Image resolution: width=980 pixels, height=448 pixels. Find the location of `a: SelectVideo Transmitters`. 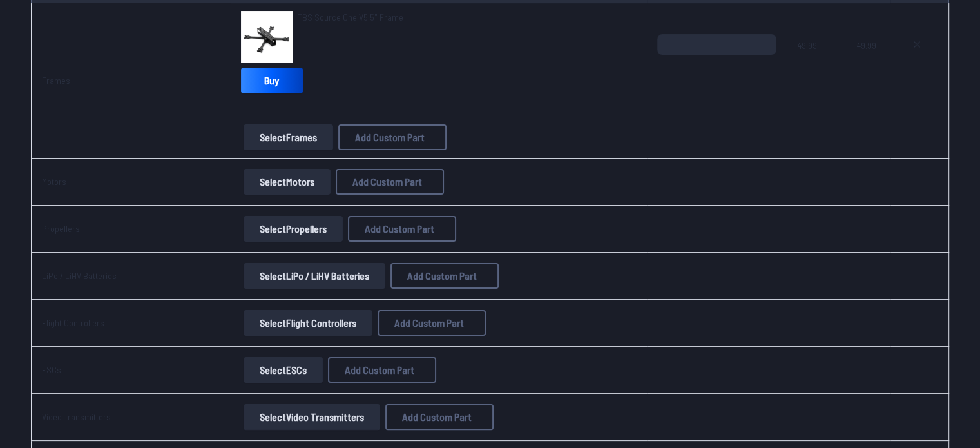

a: SelectVideo Transmitters is located at coordinates (311, 417).